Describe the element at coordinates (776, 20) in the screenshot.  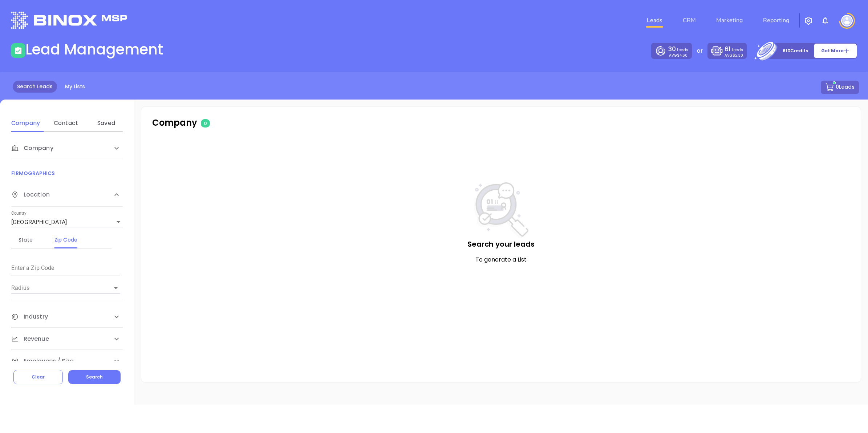
I see `a: Reporting` at that location.